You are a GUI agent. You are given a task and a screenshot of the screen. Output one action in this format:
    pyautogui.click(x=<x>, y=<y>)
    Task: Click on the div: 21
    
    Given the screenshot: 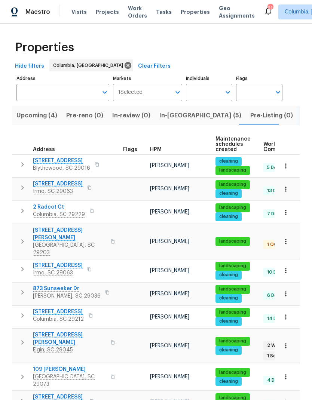 What is the action you would take?
    pyautogui.click(x=270, y=8)
    